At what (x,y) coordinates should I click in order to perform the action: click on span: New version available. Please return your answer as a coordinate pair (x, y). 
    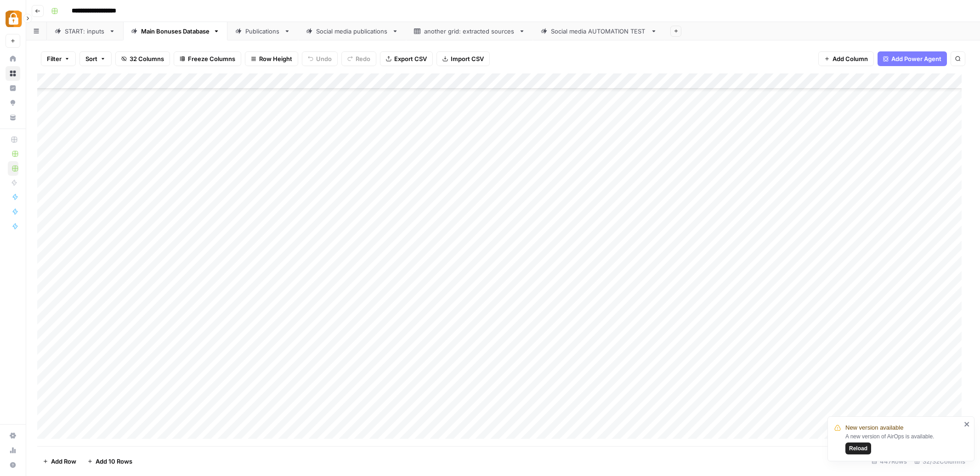
    Looking at the image, I should click on (874, 428).